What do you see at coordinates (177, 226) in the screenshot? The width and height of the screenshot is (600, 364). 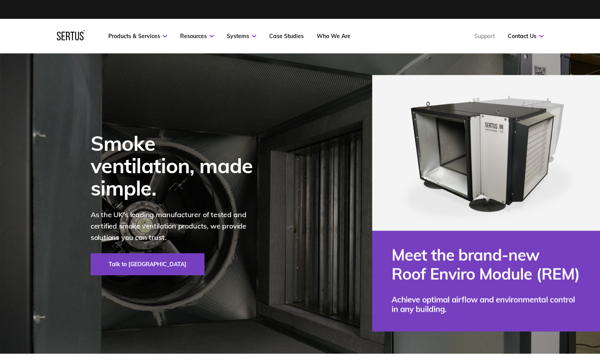 I see `p: As the UK's leading manufacturer of tested and certified smoke ventilation products, we provide s...` at bounding box center [177, 226].